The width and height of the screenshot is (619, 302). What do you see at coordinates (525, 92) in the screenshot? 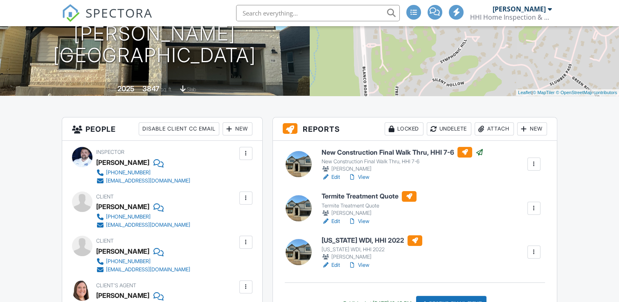
I see `a: Leaflet` at bounding box center [525, 92].